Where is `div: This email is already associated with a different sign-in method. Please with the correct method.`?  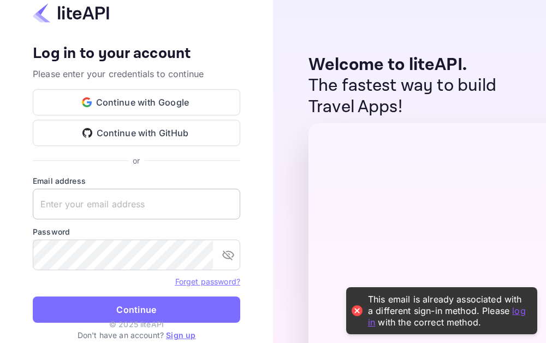
div: This email is already associated with a different sign-in method. Please with the correct method. is located at coordinates (448, 310).